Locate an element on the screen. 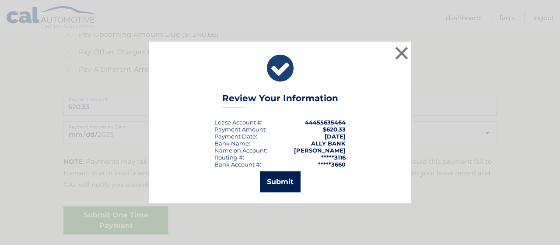  div: Bank Account #: is located at coordinates (238, 164).